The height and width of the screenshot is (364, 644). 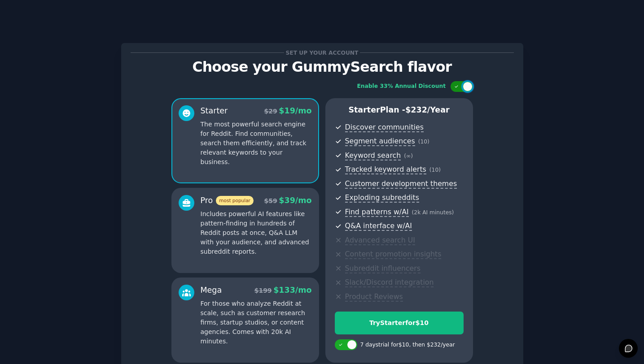 I want to click on span: Subreddit influencers, so click(x=383, y=268).